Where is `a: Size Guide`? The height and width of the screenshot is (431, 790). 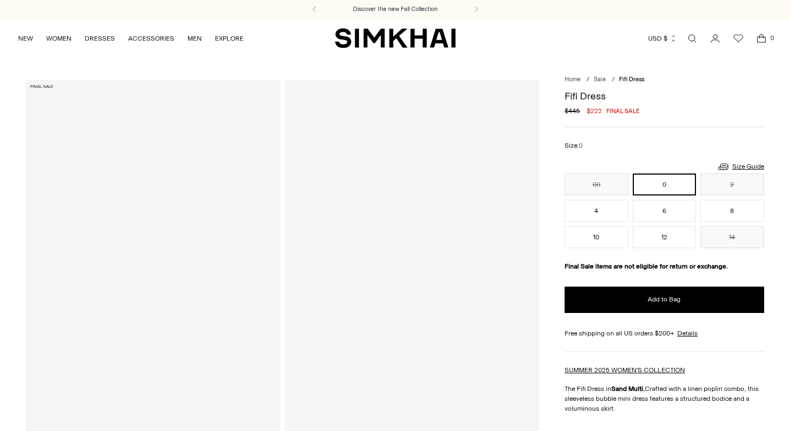
a: Size Guide is located at coordinates (740, 166).